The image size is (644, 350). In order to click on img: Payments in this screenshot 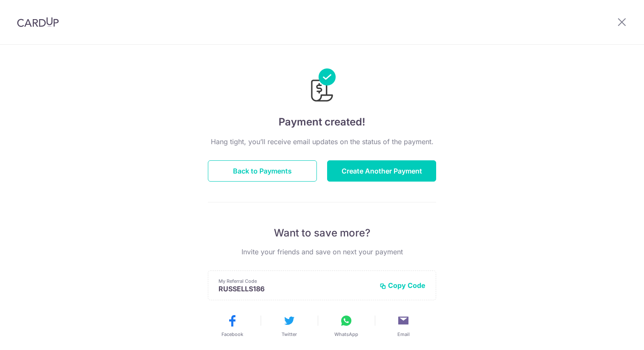, I will do `click(322, 87)`.